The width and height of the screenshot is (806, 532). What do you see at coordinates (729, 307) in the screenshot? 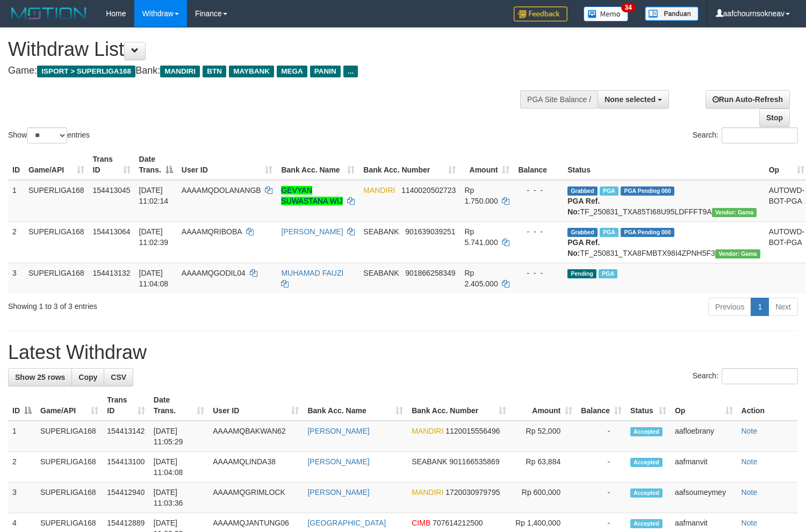
I see `a: Previous` at bounding box center [729, 307].